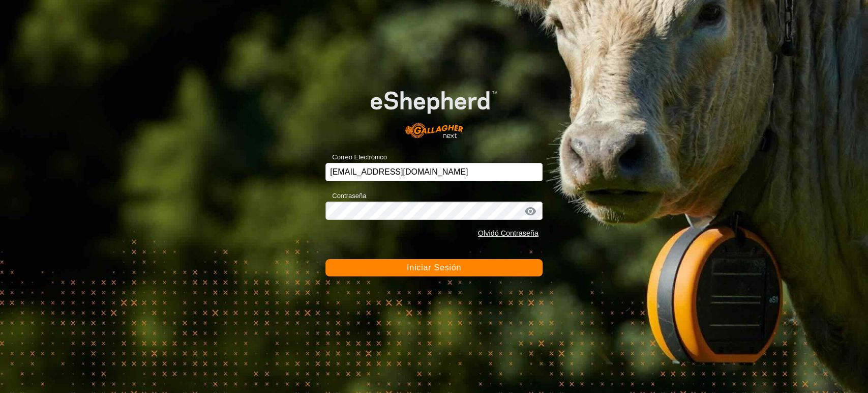 The image size is (868, 393). Describe the element at coordinates (434, 172) in the screenshot. I see `input: Correo Electrónico` at that location.